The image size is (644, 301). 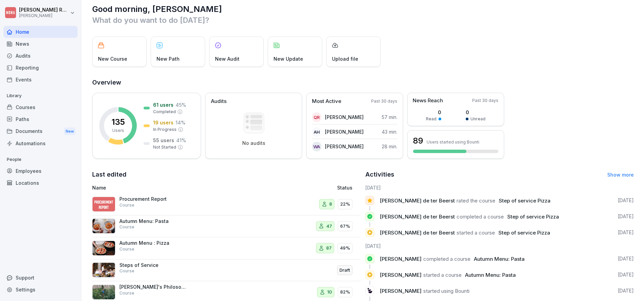 I want to click on div: Events, so click(x=40, y=80).